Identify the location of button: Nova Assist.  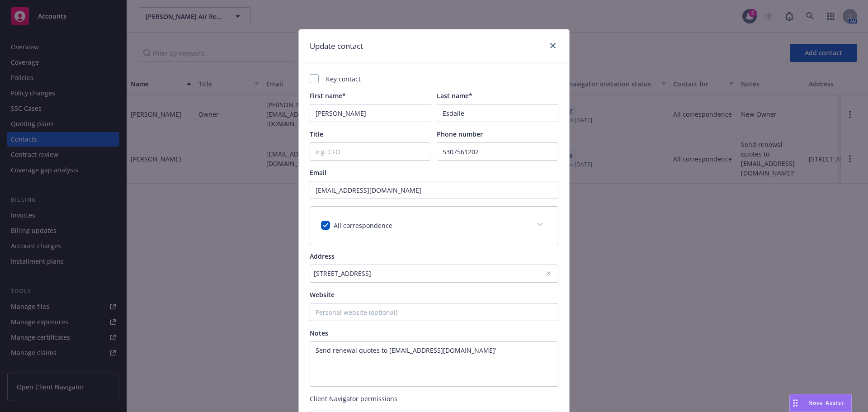
(821, 402).